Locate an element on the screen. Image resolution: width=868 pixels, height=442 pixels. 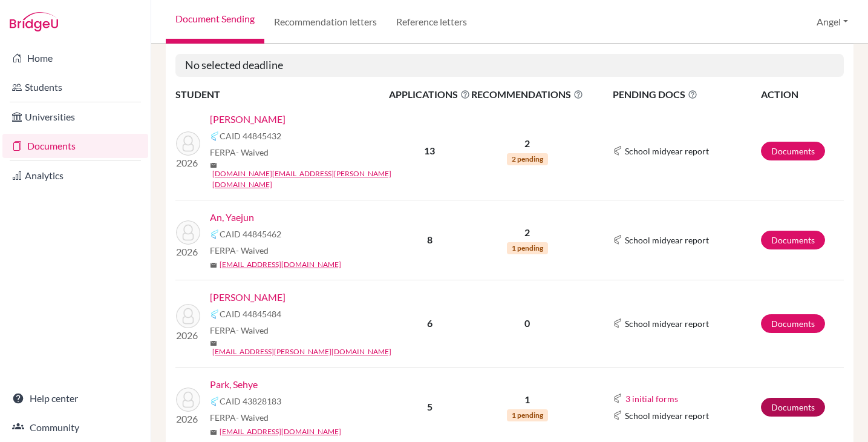
span: CAID 44845484 is located at coordinates (250, 314).